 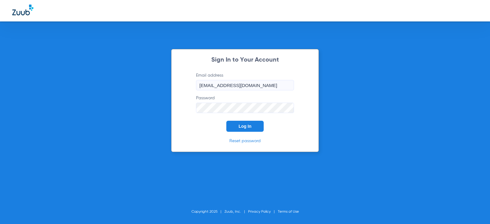 I want to click on input: Email address, so click(x=245, y=85).